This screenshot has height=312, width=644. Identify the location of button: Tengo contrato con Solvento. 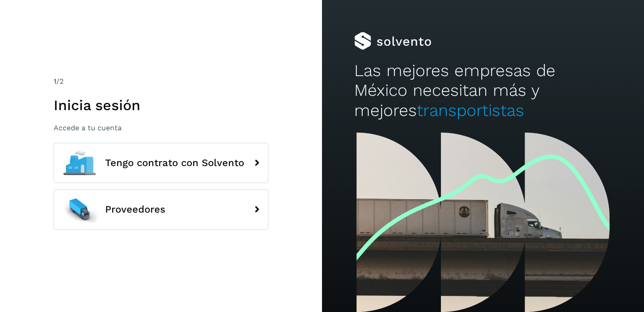
(161, 163).